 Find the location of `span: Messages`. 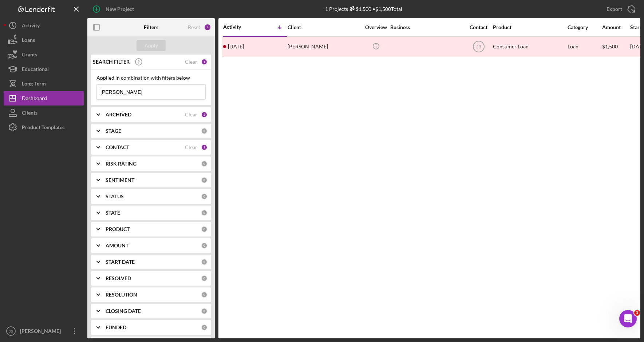

span: Messages is located at coordinates (72, 248).